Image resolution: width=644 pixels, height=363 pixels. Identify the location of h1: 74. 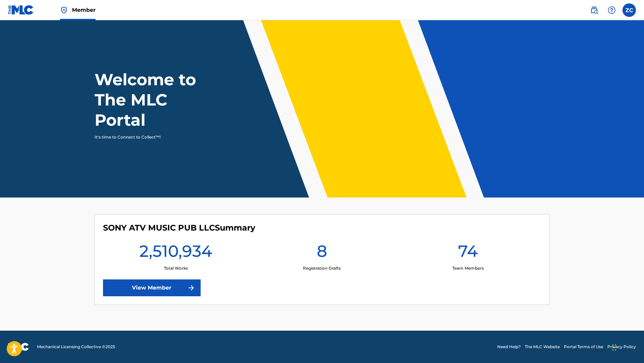
(468, 253).